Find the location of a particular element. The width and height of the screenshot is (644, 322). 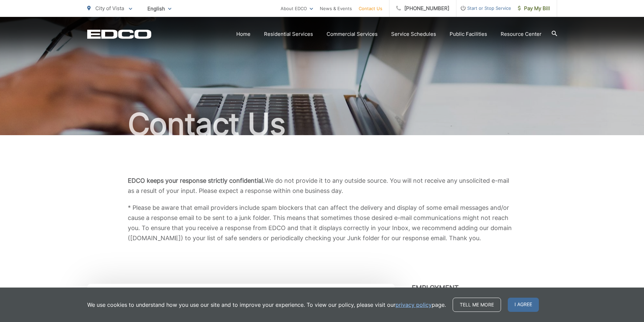

a: Resource Center is located at coordinates (521, 34).